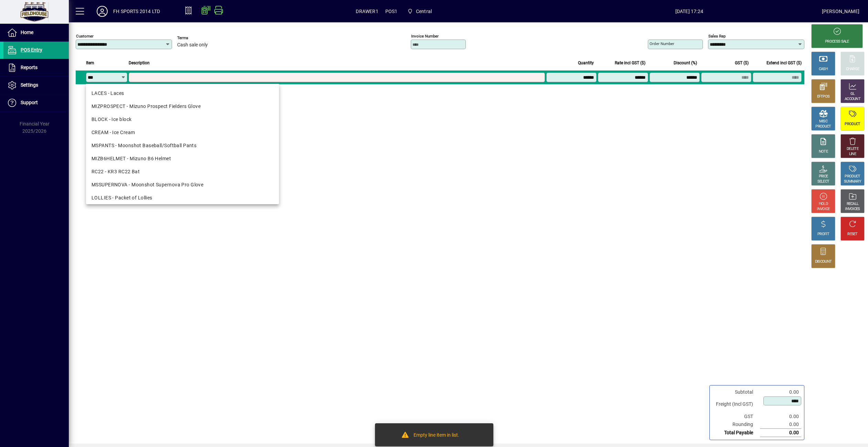 The height and width of the screenshot is (447, 868). Describe the element at coordinates (783, 63) in the screenshot. I see `span: Extend incl GST ($)` at that location.